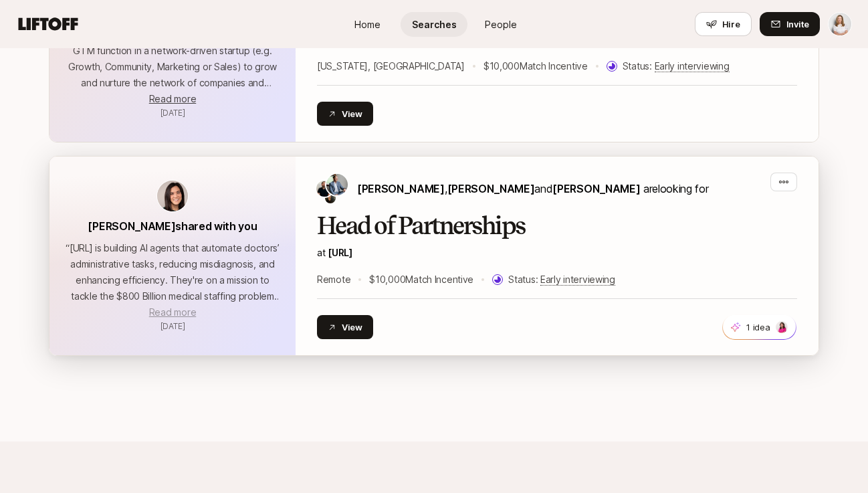 The width and height of the screenshot is (868, 493). Describe the element at coordinates (324, 188) in the screenshot. I see `img: Michael Tannenbaum` at that location.